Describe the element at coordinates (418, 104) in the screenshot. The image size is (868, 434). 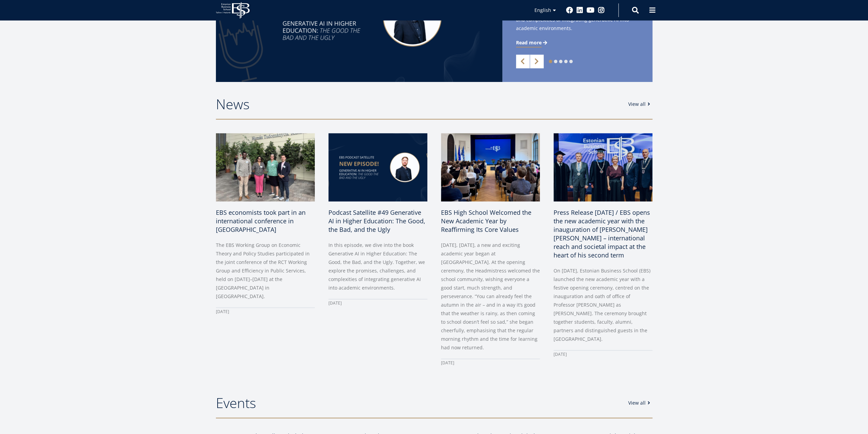
I see `h2: News` at that location.